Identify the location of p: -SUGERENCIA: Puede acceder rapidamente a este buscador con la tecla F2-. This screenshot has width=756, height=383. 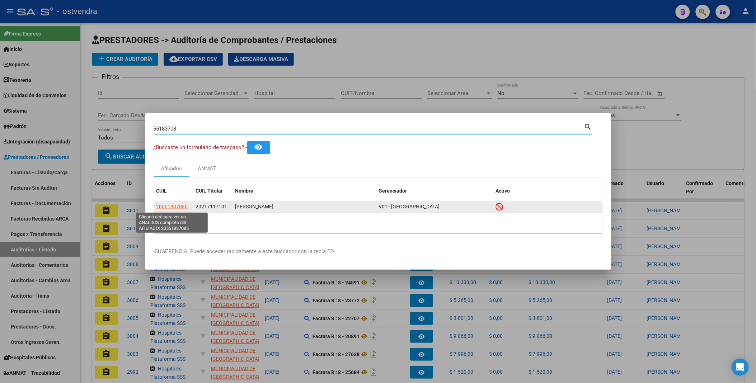
(378, 251).